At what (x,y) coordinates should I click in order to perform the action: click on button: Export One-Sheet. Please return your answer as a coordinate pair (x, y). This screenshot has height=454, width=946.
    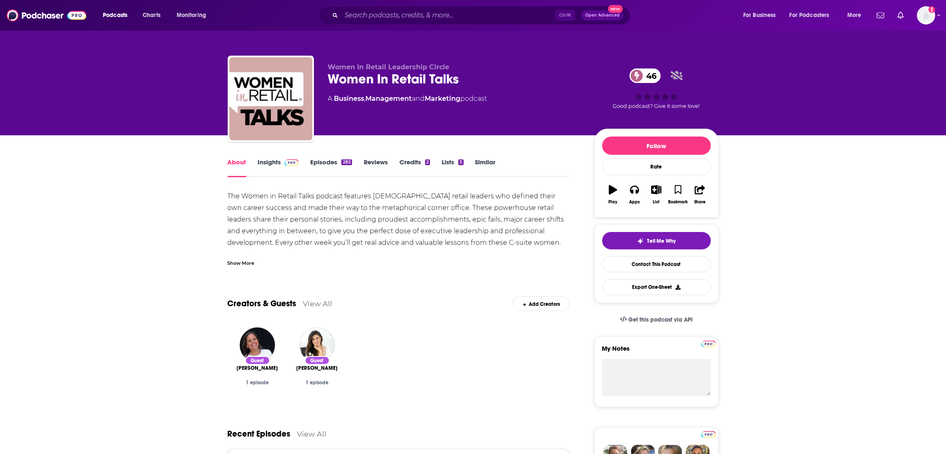
    Looking at the image, I should click on (657, 287).